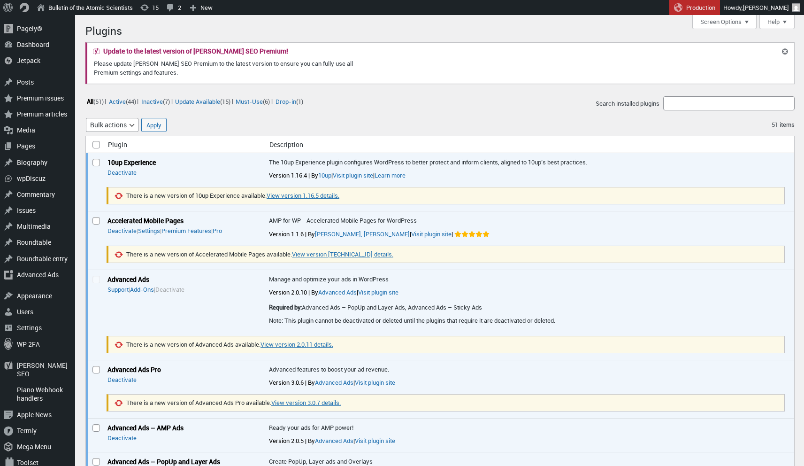 The height and width of the screenshot is (466, 804). I want to click on a: Add-Ons, so click(142, 290).